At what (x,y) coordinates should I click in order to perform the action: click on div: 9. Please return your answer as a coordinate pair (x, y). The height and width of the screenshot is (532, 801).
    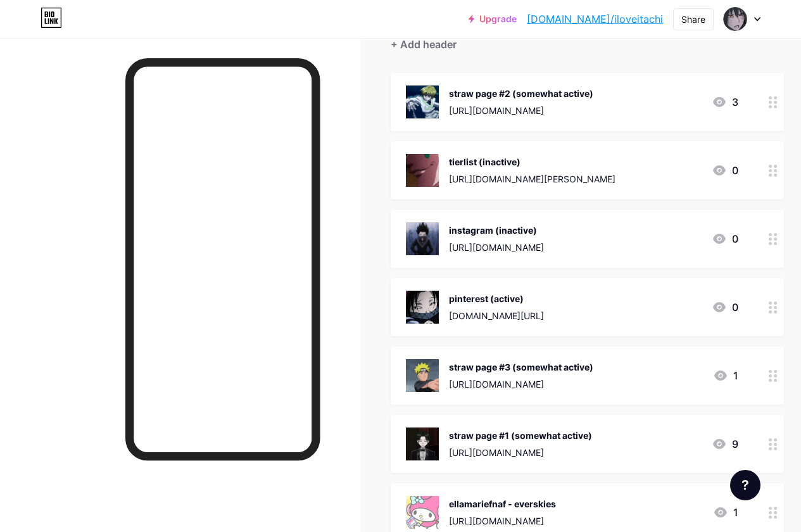
    Looking at the image, I should click on (725, 444).